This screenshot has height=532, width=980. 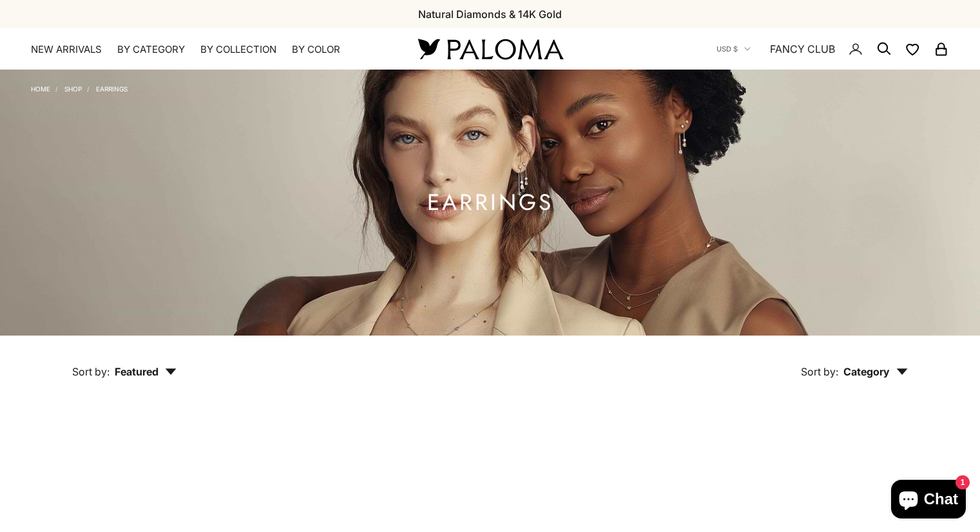 What do you see at coordinates (802, 49) in the screenshot?
I see `a: FANCY CLUB` at bounding box center [802, 49].